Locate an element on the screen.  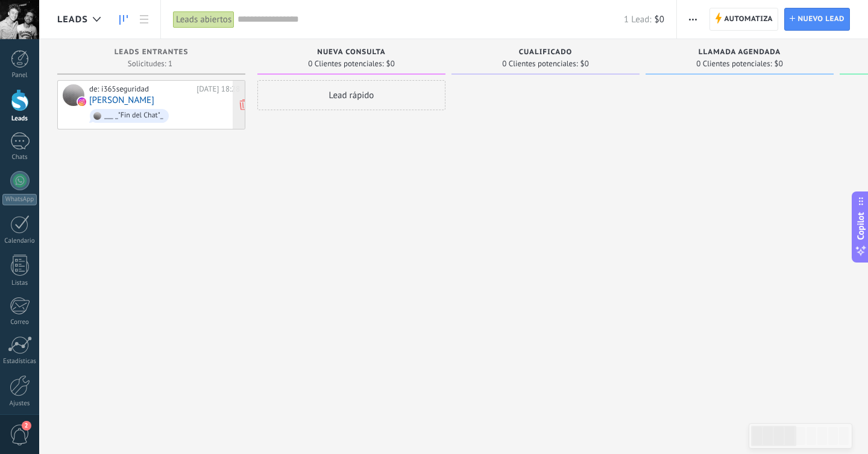
div: Lead rápido is located at coordinates (351, 95).